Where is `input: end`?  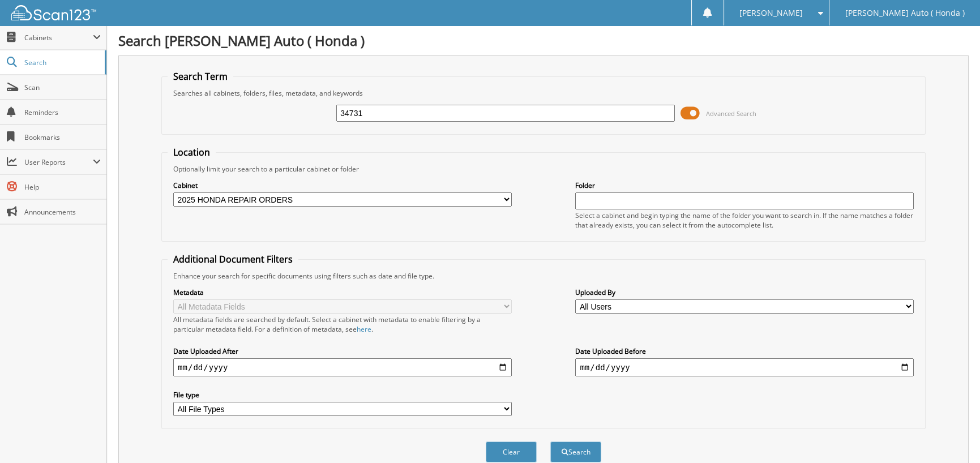 input: end is located at coordinates (745, 367).